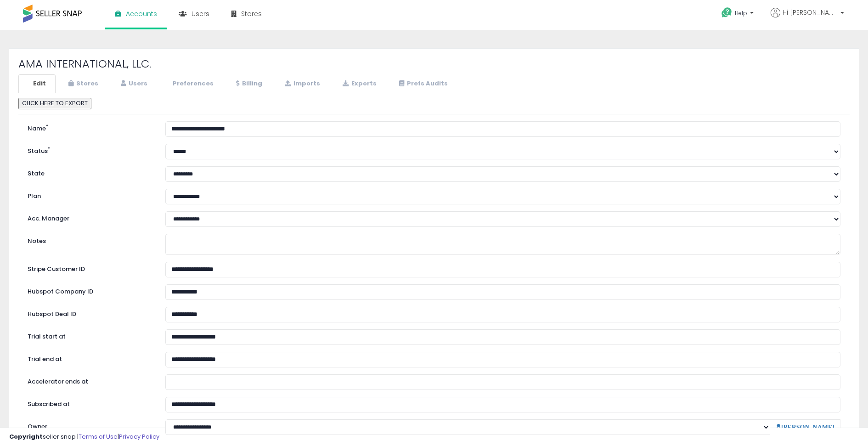  I want to click on span: Accounts, so click(141, 14).